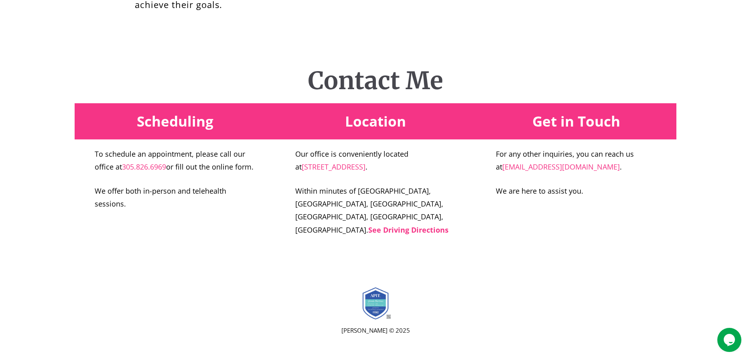  Describe the element at coordinates (376, 81) in the screenshot. I see `h1: Contact Me` at that location.